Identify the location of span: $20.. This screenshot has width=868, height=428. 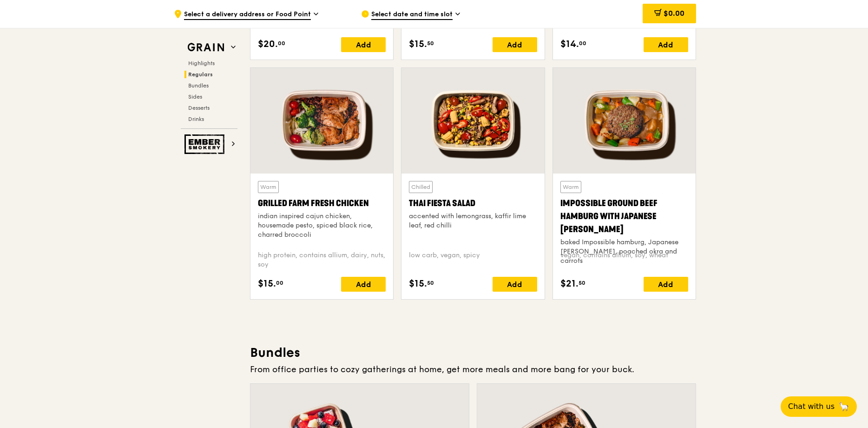
(268, 44).